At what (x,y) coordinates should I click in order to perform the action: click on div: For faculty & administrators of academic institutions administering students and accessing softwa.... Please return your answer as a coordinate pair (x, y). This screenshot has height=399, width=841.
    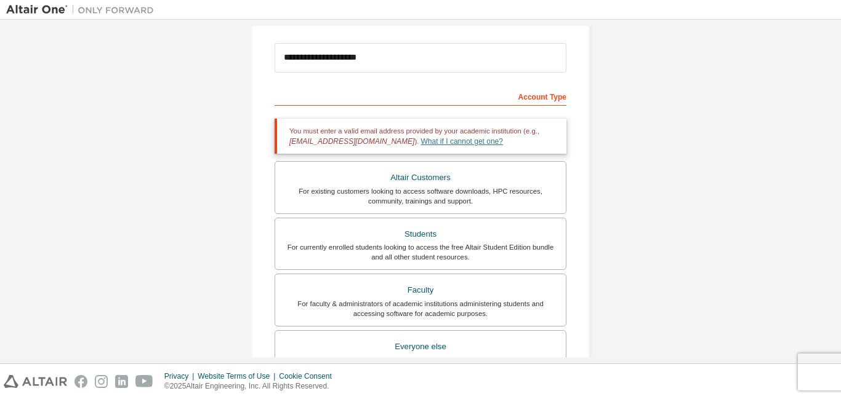
    Looking at the image, I should click on (420, 309).